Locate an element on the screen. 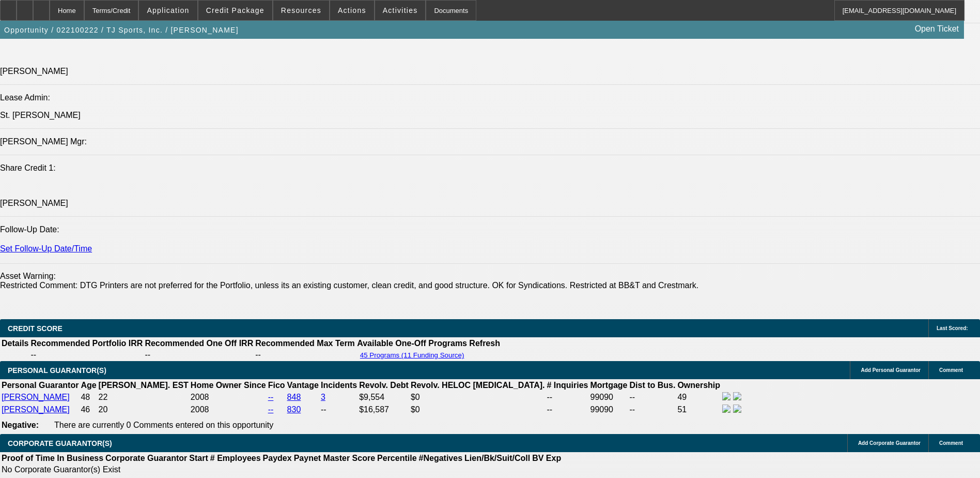 The height and width of the screenshot is (478, 980). b: BV Exp is located at coordinates (546, 457).